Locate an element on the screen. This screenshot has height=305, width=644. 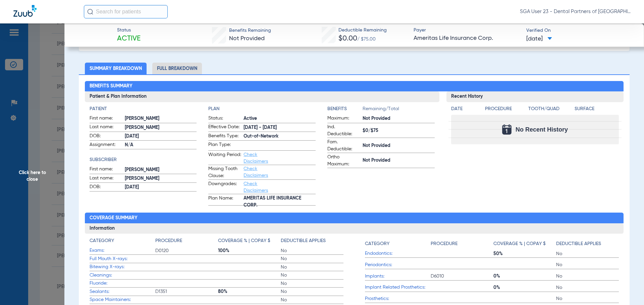
h4: Plan is located at coordinates (262, 109).